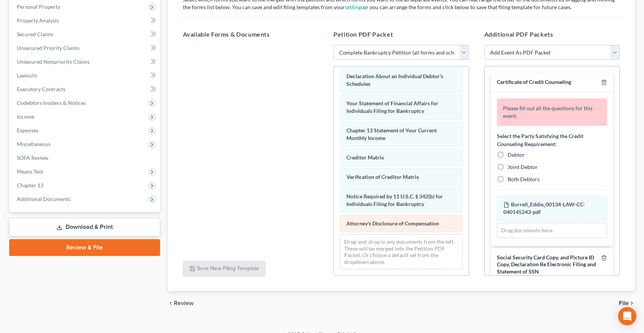 This screenshot has height=333, width=644. What do you see at coordinates (627, 316) in the screenshot?
I see `div: Open Intercom Messenger` at bounding box center [627, 316].